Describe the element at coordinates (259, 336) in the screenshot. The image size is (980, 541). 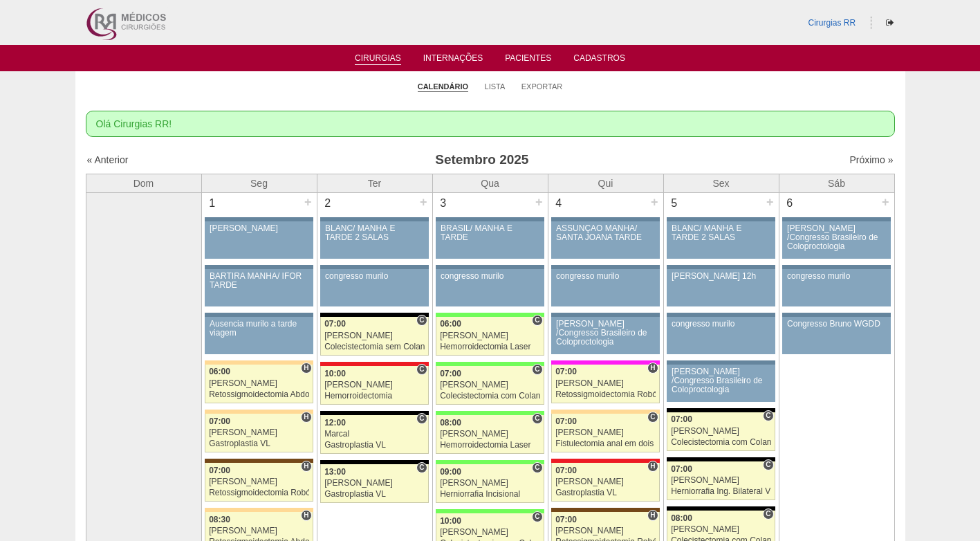
I see `a: Ausencia murilo a tarde viagem` at that location.